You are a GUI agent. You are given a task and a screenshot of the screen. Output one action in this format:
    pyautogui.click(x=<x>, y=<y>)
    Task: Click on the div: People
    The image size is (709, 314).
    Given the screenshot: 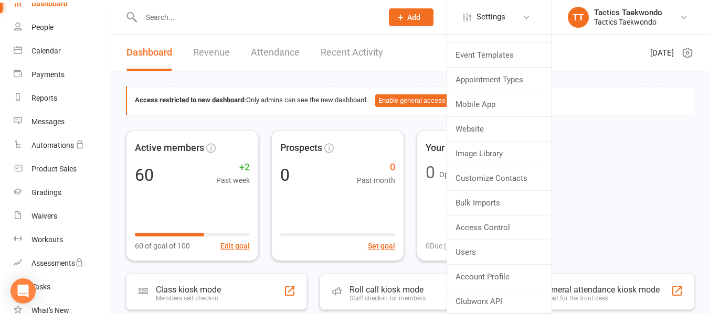 What is the action you would take?
    pyautogui.click(x=42, y=27)
    